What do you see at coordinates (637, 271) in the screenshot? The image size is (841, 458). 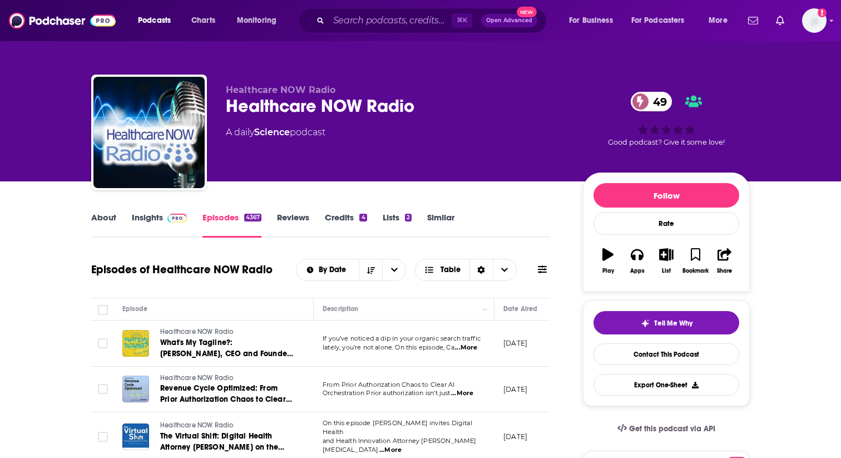 I see `div: Apps` at bounding box center [637, 271].